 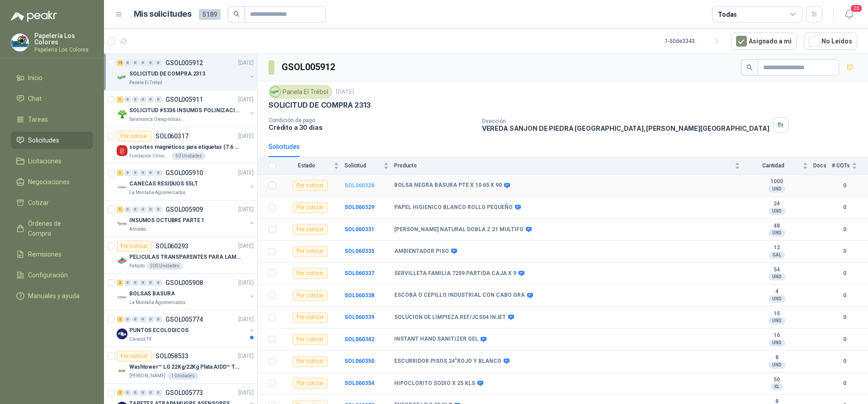 I want to click on a: SOL060335, so click(x=360, y=251).